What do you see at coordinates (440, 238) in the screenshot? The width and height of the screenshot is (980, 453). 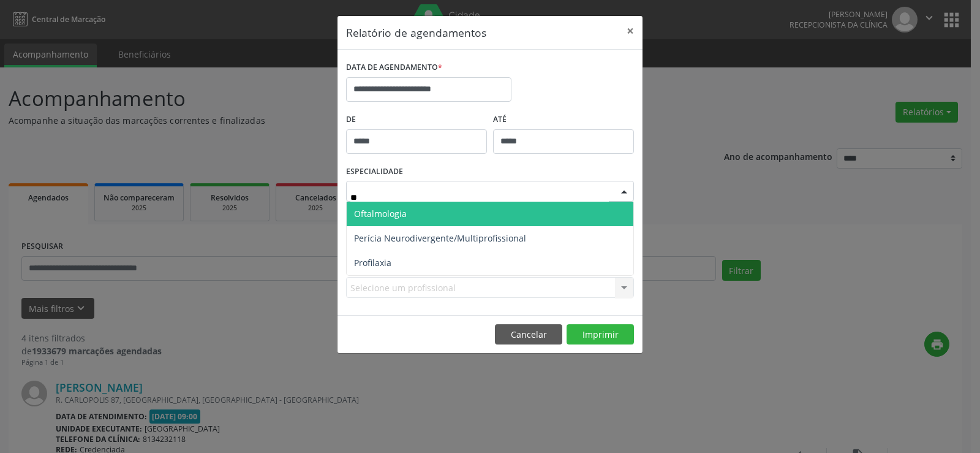 I see `span: Perícia Neurodivergente/Multiprofissional` at bounding box center [440, 238].